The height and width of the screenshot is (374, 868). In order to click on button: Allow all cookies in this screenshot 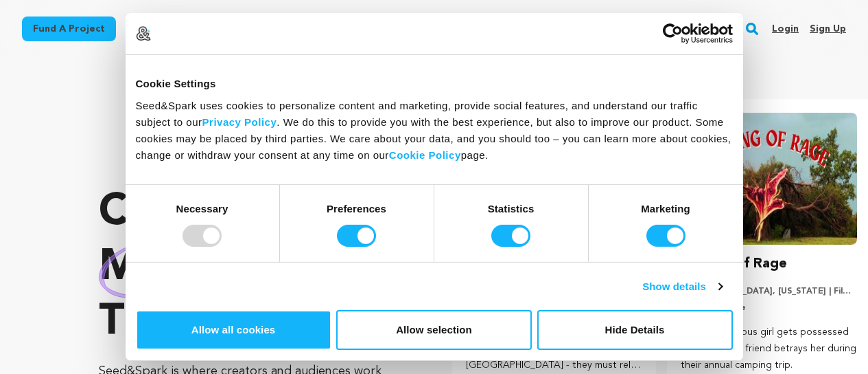, I will do `click(233, 330)`.